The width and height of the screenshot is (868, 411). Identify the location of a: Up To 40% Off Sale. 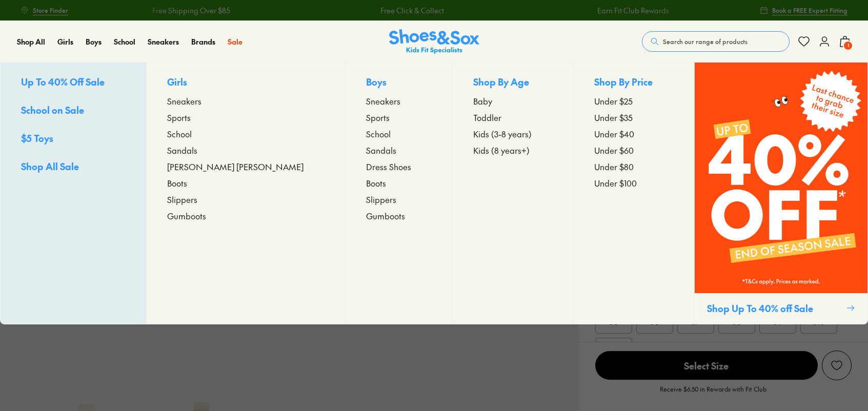
(73, 82).